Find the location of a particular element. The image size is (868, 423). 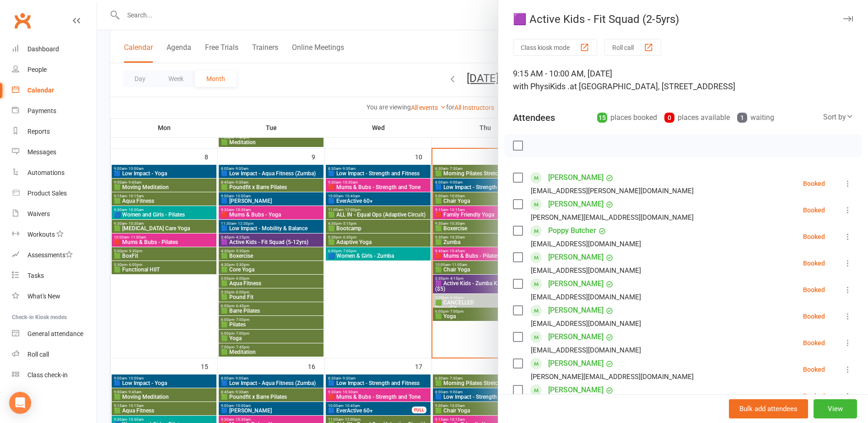

button: Roll call is located at coordinates (633, 47).